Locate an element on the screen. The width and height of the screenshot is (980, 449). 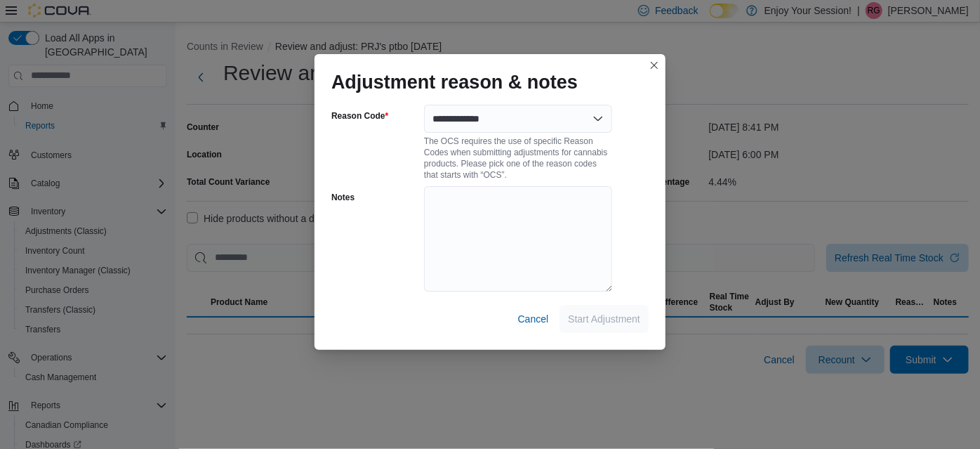
label: Notes is located at coordinates (343, 197).